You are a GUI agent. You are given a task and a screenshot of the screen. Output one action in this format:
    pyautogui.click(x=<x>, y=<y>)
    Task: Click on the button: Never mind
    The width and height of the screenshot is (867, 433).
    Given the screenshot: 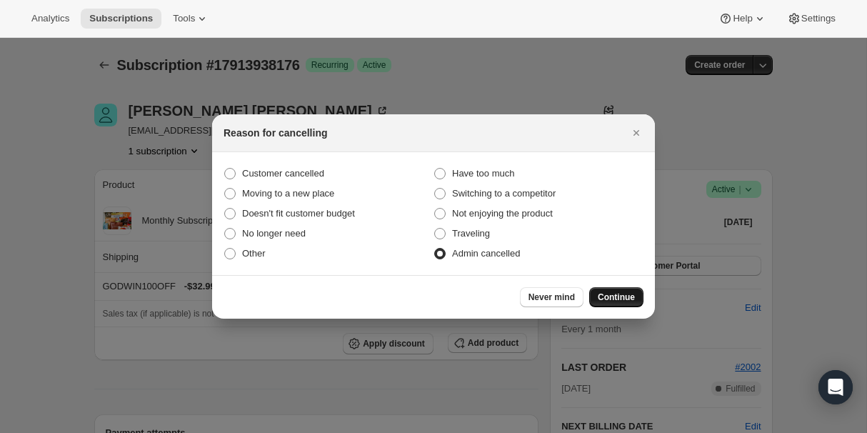 What is the action you would take?
    pyautogui.click(x=551, y=297)
    